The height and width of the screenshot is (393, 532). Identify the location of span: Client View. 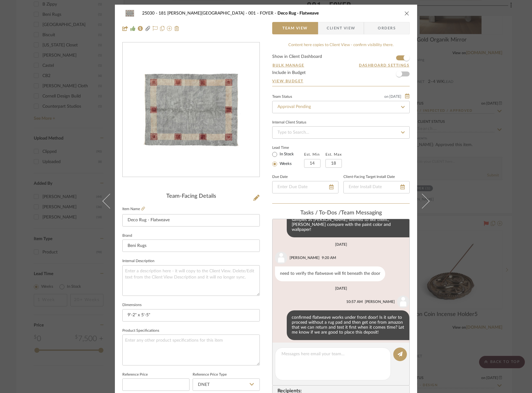
(341, 28).